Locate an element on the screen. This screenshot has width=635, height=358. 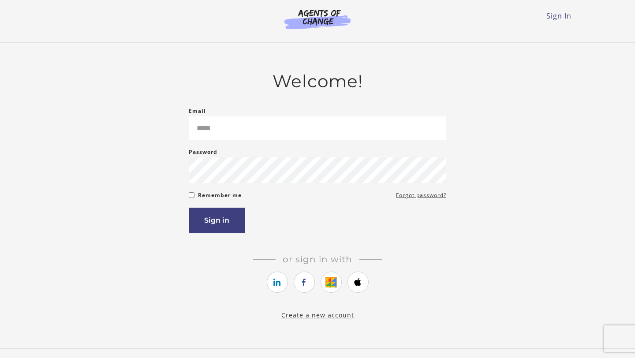
a: https://courses.thinkific.com/users/auth/linkedin?ss%5Breferral%5D=&ss%5Buser_return_to%5D=&ss%5B... is located at coordinates (277, 282).